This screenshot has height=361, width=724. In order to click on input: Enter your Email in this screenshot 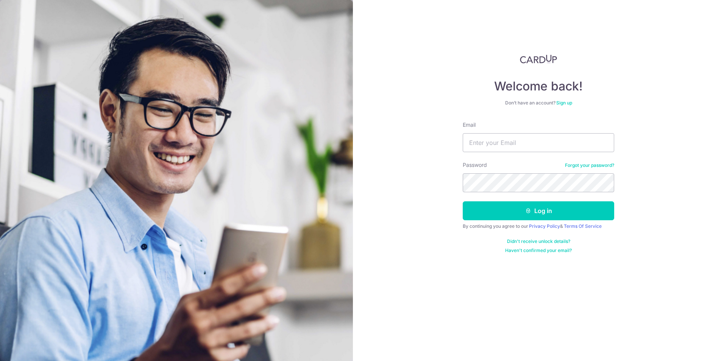, I will do `click(538, 143)`.